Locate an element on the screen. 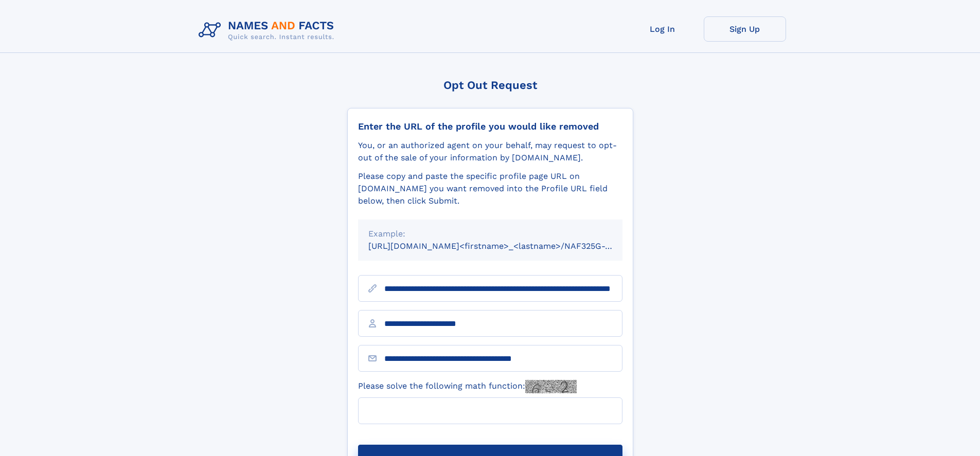  div: Example: is located at coordinates (490, 234).